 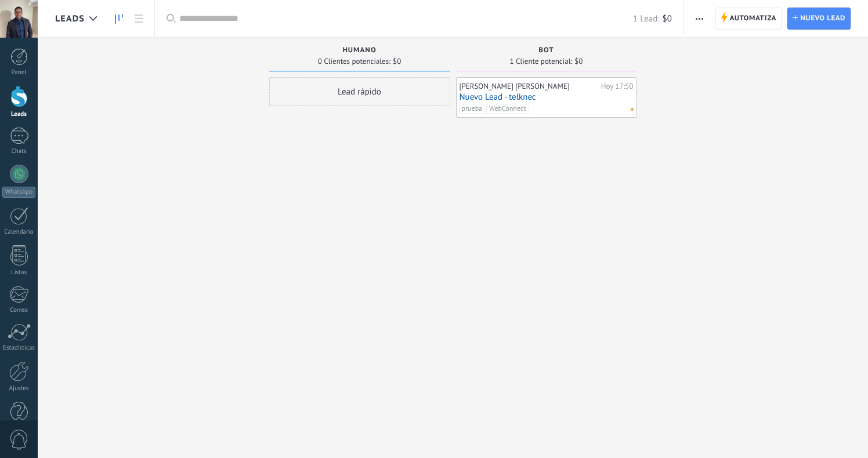 What do you see at coordinates (822, 19) in the screenshot?
I see `span: Nuevo lead` at bounding box center [822, 19].